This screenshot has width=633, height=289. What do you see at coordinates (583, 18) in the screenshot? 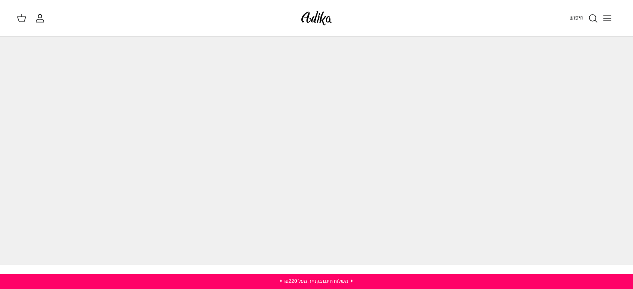
I see `a: חיפוש` at bounding box center [583, 18].